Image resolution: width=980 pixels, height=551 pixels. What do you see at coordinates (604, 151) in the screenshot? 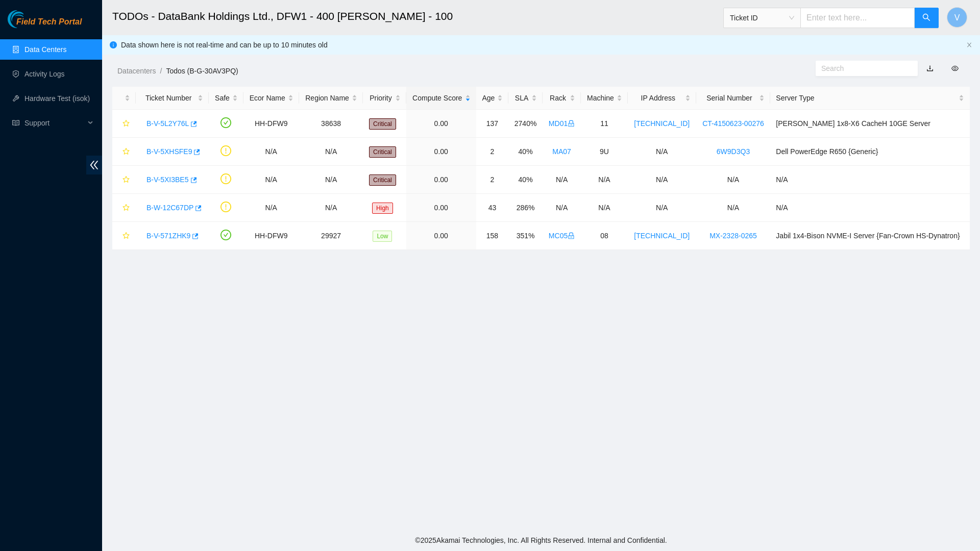
I see `td: 9U` at bounding box center [604, 151].